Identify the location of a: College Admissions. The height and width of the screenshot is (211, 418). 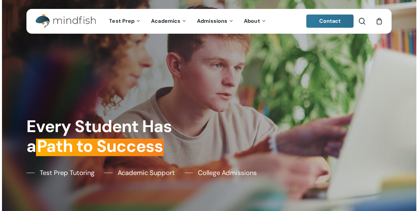
(221, 173).